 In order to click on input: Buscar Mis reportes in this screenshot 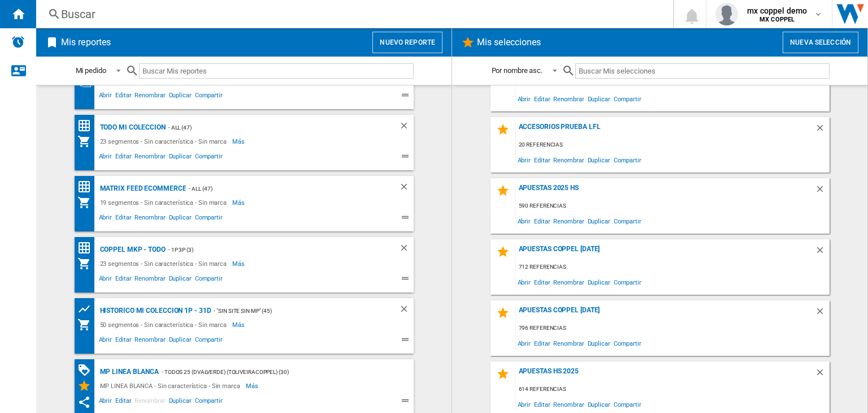, I will do `click(277, 71)`.